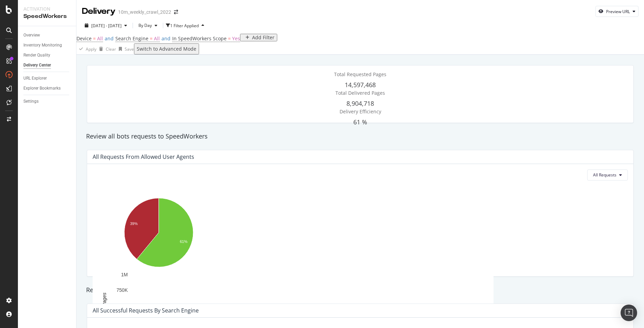 This screenshot has height=328, width=644. What do you see at coordinates (37, 65) in the screenshot?
I see `div: Delivery Center` at bounding box center [37, 65].